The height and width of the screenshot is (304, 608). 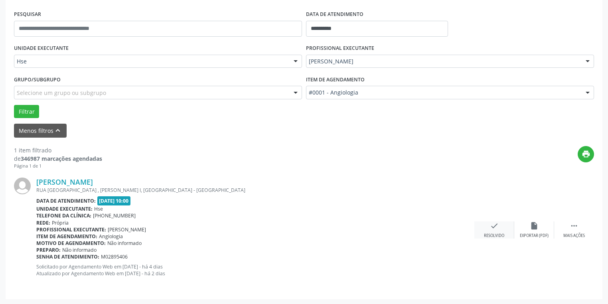 I want to click on span: #0001 - Angiologia, so click(x=443, y=92).